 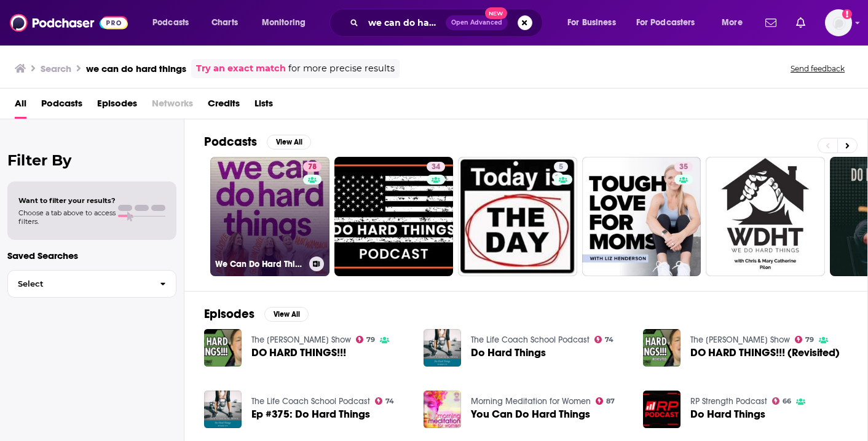 What do you see at coordinates (136, 68) in the screenshot?
I see `h3: we can do hard things` at bounding box center [136, 68].